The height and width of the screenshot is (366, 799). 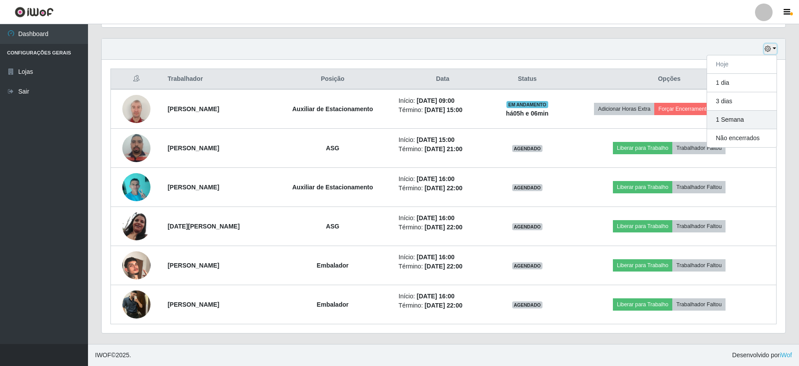 What do you see at coordinates (332, 79) in the screenshot?
I see `th: Posição` at bounding box center [332, 79].